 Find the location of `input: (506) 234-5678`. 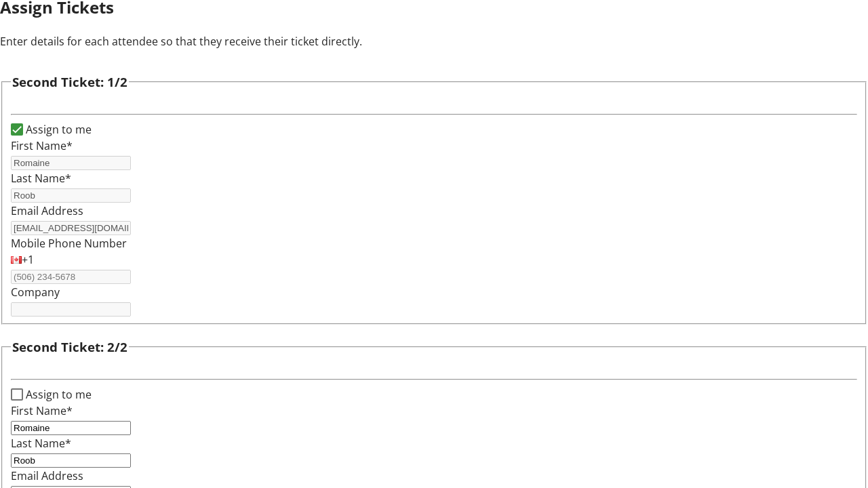

input: (506) 234-5678 is located at coordinates (70, 277).